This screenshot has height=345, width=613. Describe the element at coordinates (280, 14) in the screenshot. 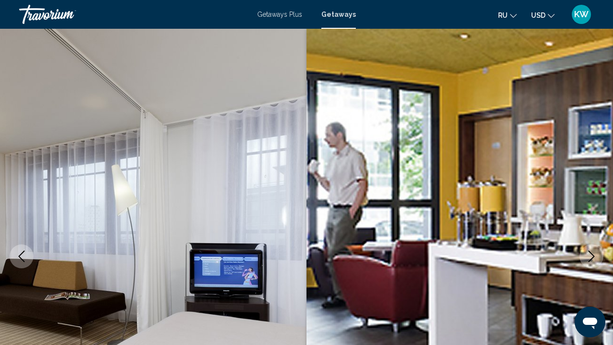

I see `a: Getaways Plus` at that location.